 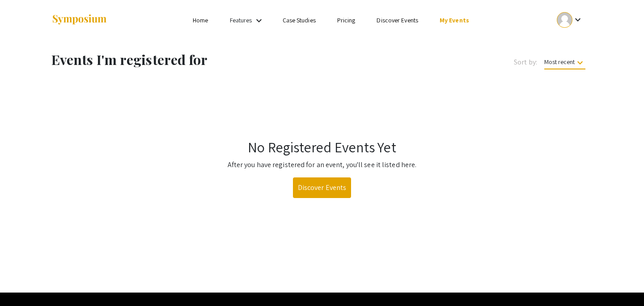 What do you see at coordinates (299, 20) in the screenshot?
I see `a: Case Studies` at bounding box center [299, 20].